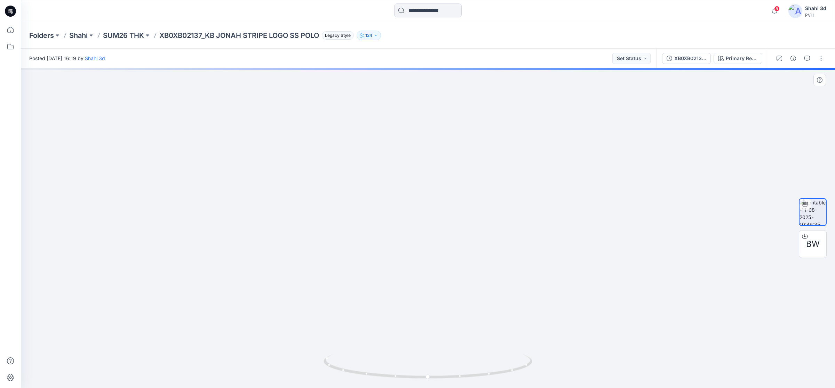 This screenshot has width=835, height=388. I want to click on button: XB0XB02137_KB JONAH STRIPE LOGO SS POLO, so click(686, 58).